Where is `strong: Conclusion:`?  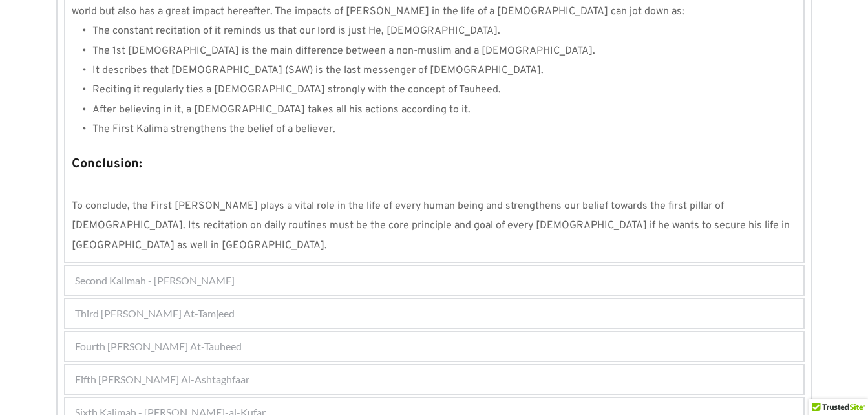
strong: Conclusion: is located at coordinates (107, 164).